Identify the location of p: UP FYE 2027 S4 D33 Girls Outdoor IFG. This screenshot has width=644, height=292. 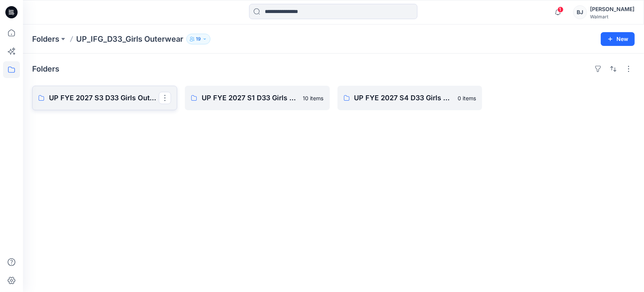
(404, 98).